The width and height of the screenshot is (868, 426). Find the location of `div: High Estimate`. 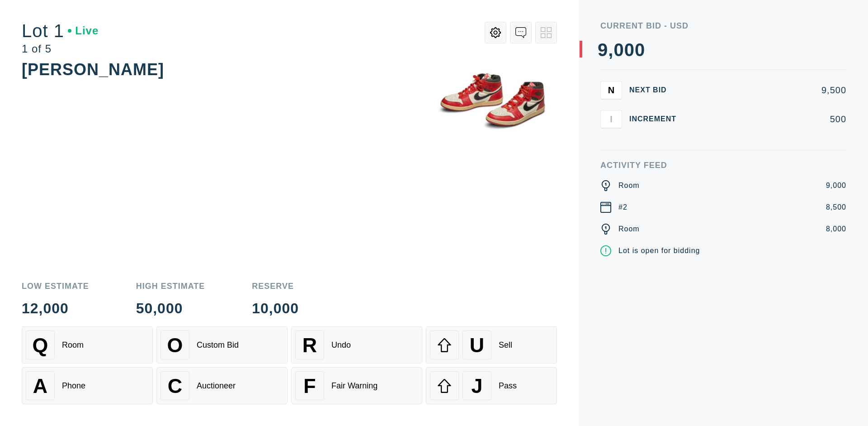

div: High Estimate is located at coordinates (170, 286).